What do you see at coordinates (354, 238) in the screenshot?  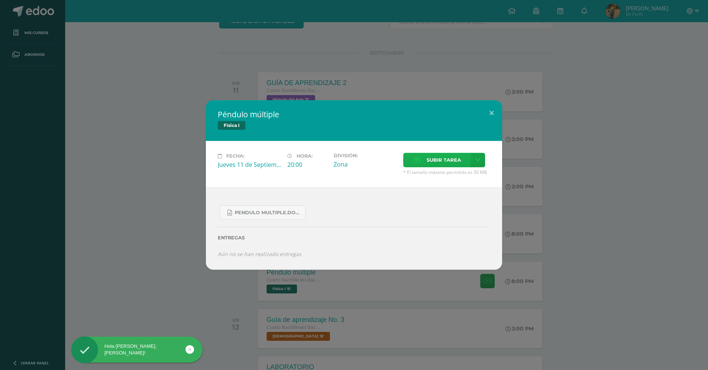 I see `label: Entregas` at bounding box center [354, 238].